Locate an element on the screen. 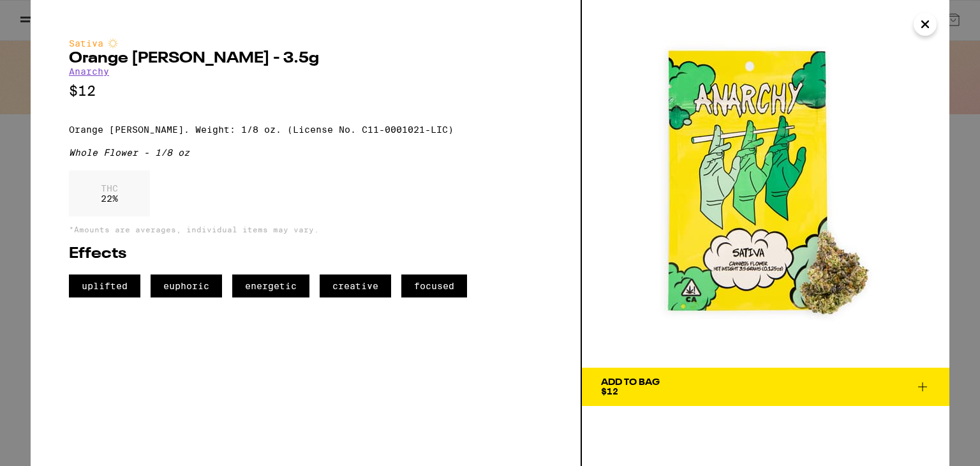 The height and width of the screenshot is (466, 980). div: Whole Flower - 1/8 oz is located at coordinates (306, 153).